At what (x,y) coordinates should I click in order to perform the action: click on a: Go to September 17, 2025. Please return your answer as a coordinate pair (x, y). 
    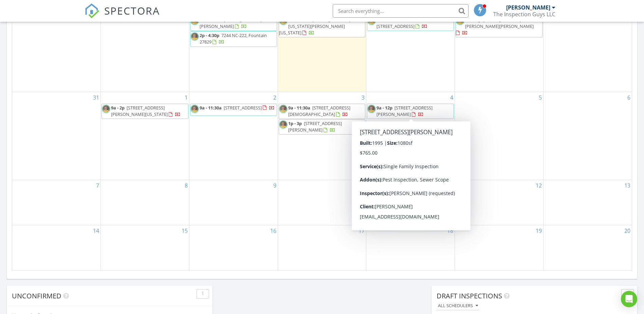
    Looking at the image, I should click on (361, 231).